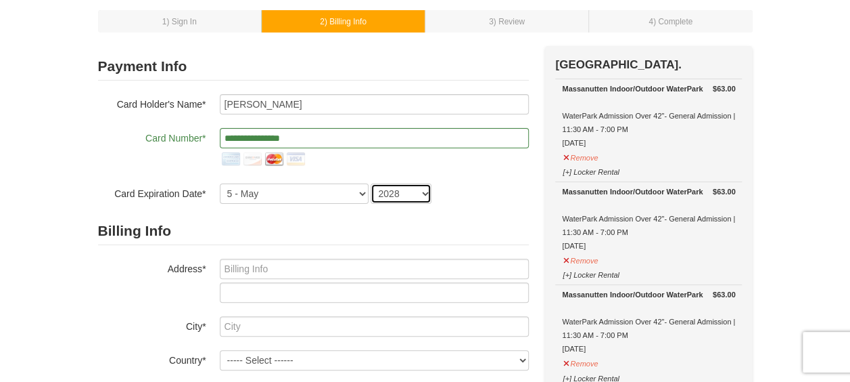 The height and width of the screenshot is (382, 850). Describe the element at coordinates (152, 324) in the screenshot. I see `label: City*` at that location.